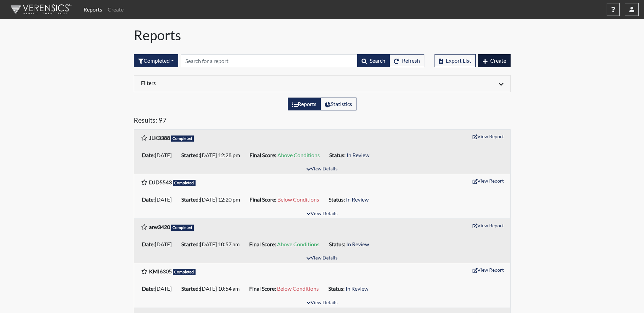 This screenshot has width=644, height=313. I want to click on button: Search, so click(373, 61).